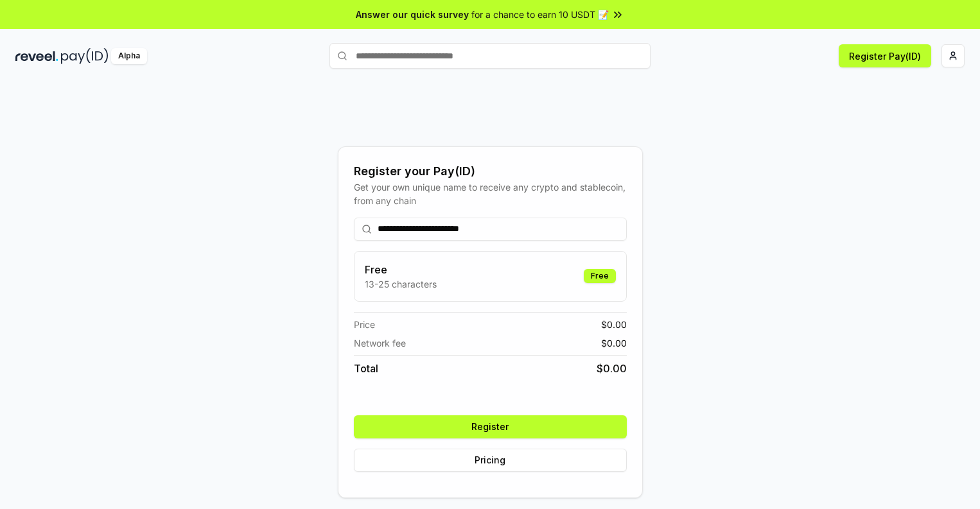 The image size is (980, 509). What do you see at coordinates (540, 14) in the screenshot?
I see `span: for a chance to earn 10 USDT 📝` at bounding box center [540, 14].